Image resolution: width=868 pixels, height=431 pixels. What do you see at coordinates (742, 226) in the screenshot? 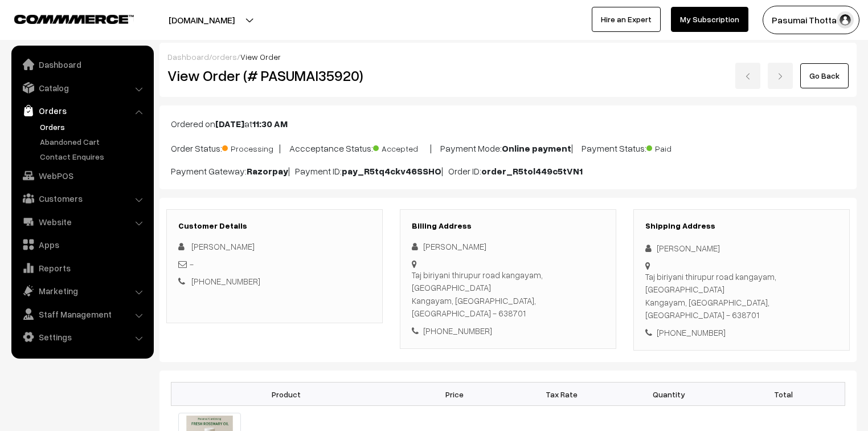
I see `h3: Shipping Address` at bounding box center [742, 226].